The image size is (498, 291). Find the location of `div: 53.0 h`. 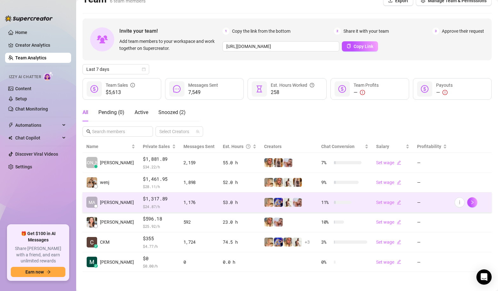

div: 53.0 h is located at coordinates (240, 202).